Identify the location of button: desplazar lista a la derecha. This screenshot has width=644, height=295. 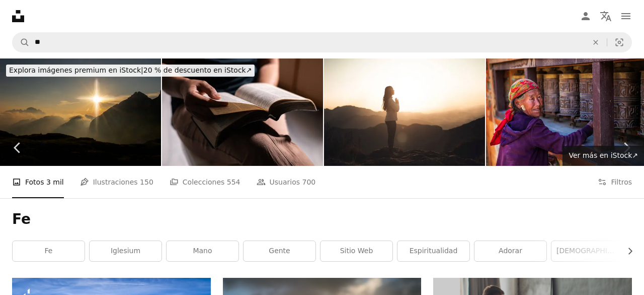
(627, 251).